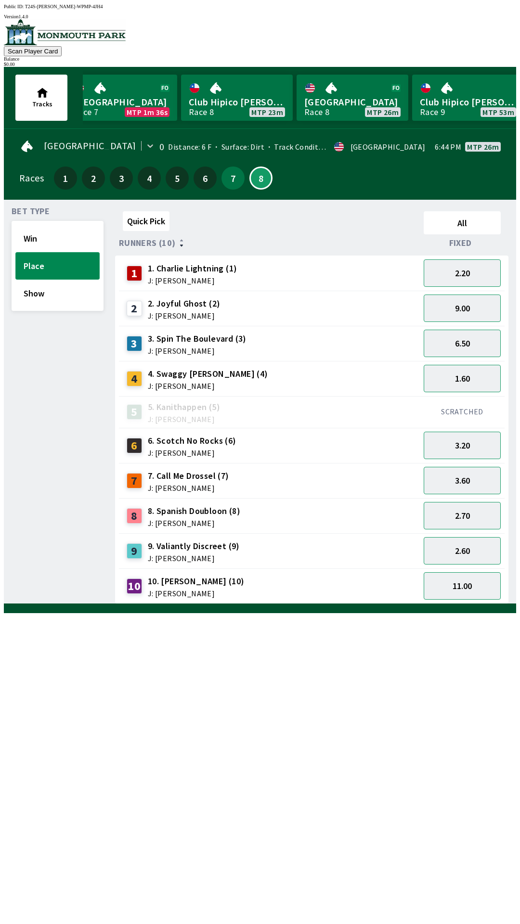  Describe the element at coordinates (462, 551) in the screenshot. I see `button: 2.60` at that location.